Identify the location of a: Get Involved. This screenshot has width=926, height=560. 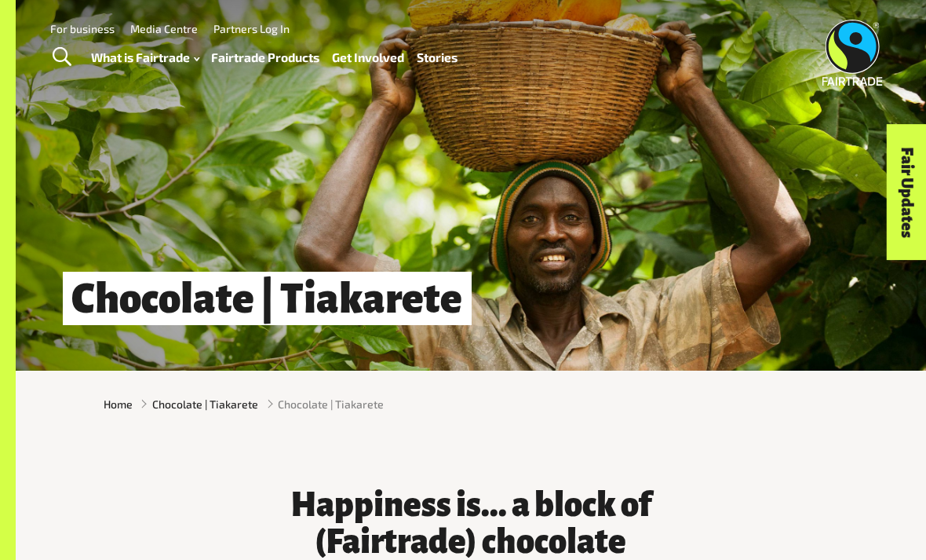
(368, 57).